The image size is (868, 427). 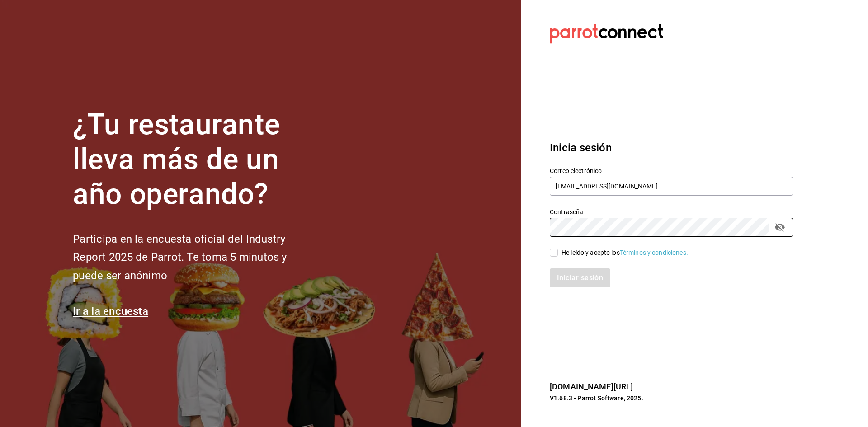 What do you see at coordinates (110, 311) in the screenshot?
I see `a: Ir a la encuesta` at bounding box center [110, 311].